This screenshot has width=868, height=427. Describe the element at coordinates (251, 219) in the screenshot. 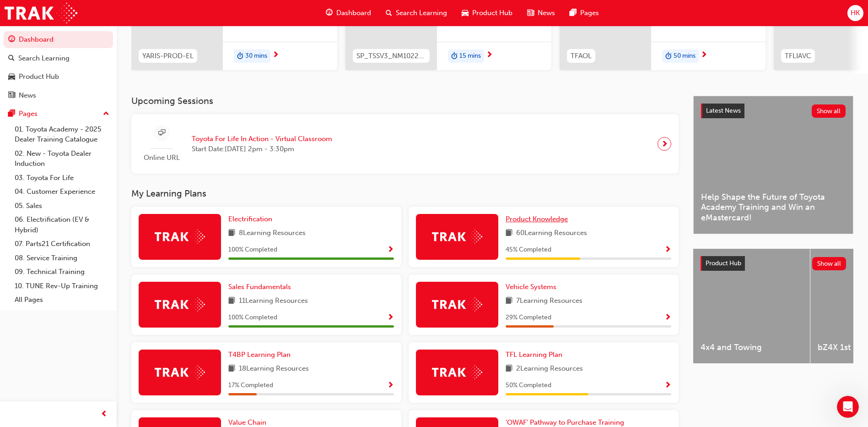

I see `span: Electrification` at that location.